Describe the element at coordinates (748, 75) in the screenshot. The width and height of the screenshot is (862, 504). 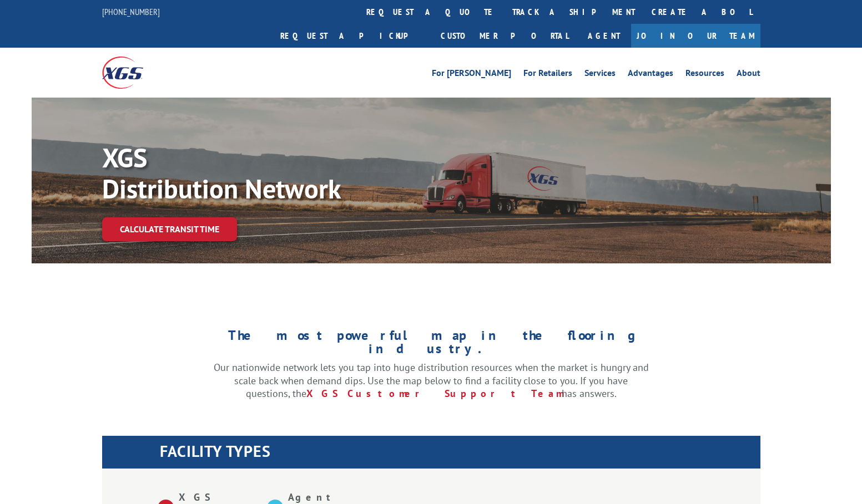
I see `a: About` at that location.